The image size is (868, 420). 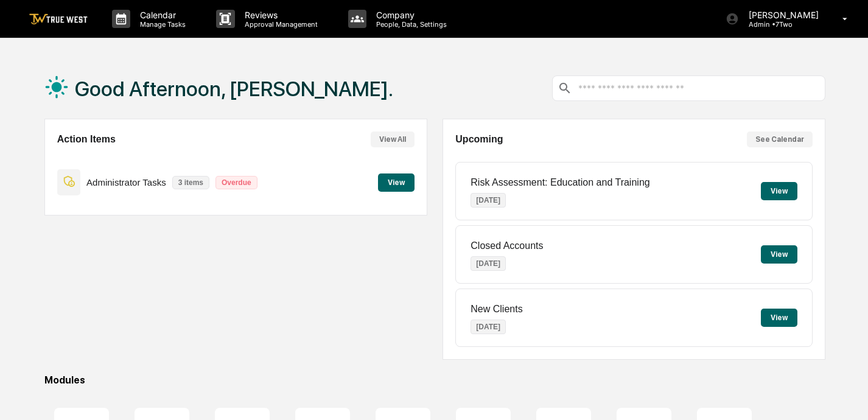 I want to click on a: See Calendar, so click(x=780, y=139).